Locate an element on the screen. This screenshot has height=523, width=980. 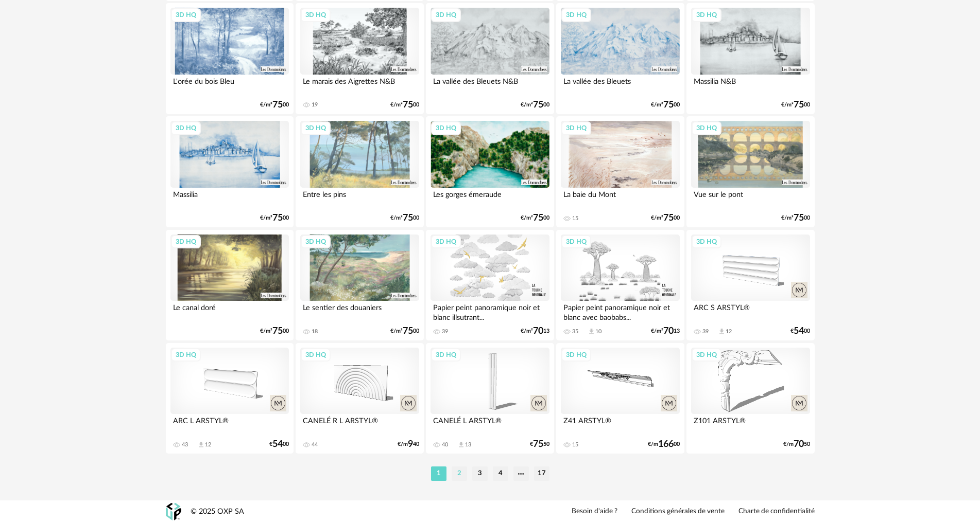
a: 3D HQ ARC S ARSTYL® 39 Download icon 12 €5400 is located at coordinates (750, 286).